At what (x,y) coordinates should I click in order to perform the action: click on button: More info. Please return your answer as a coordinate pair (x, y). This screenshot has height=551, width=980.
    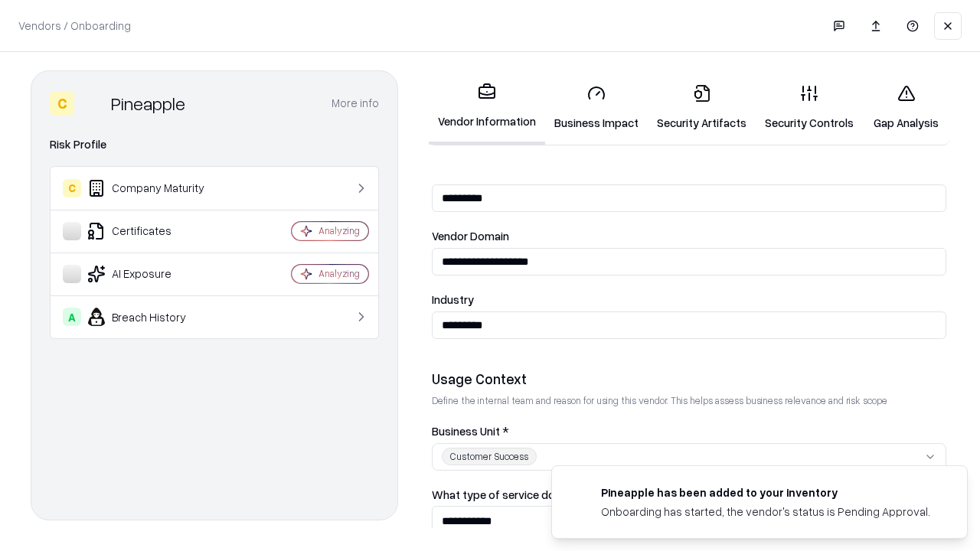
    Looking at the image, I should click on (356, 104).